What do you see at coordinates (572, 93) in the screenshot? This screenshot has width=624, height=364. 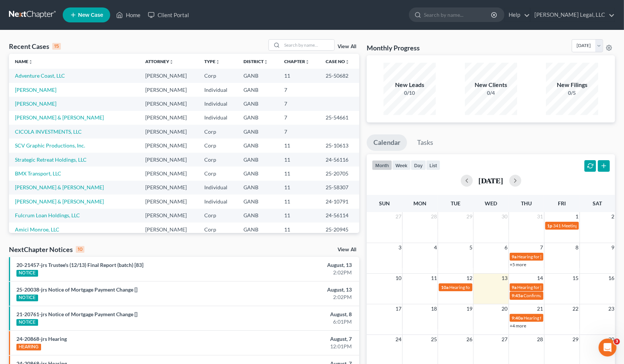 I see `div: 0/5` at bounding box center [572, 93].